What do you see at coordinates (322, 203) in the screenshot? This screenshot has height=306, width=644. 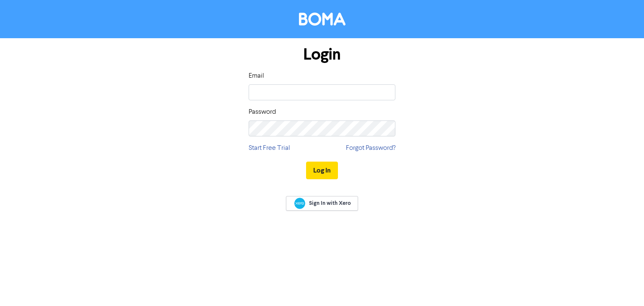 I see `a: Sign In with Xero` at bounding box center [322, 203].